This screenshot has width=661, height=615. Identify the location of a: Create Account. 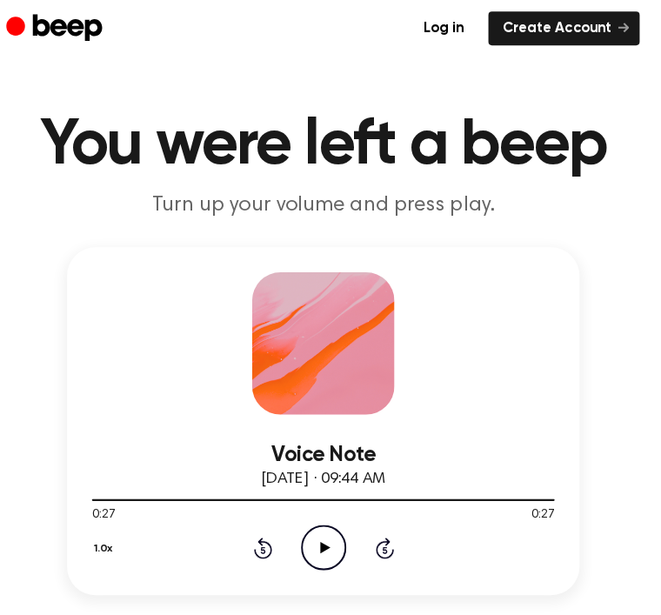
(566, 28).